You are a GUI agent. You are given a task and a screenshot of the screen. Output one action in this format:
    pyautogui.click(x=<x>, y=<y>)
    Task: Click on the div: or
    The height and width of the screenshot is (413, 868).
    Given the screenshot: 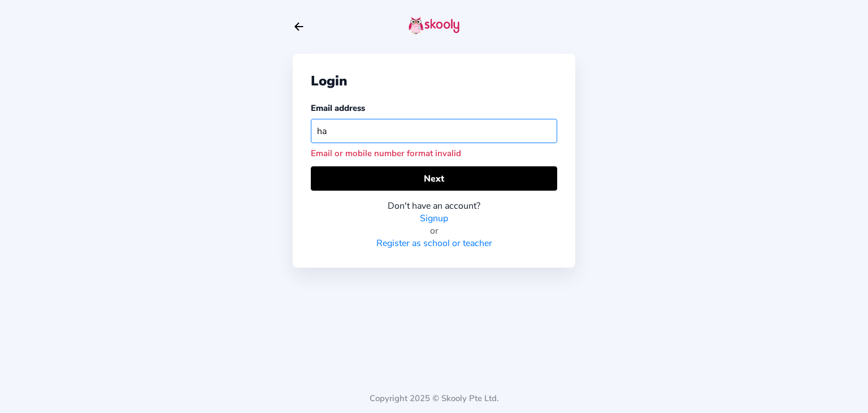 What is the action you would take?
    pyautogui.click(x=434, y=230)
    